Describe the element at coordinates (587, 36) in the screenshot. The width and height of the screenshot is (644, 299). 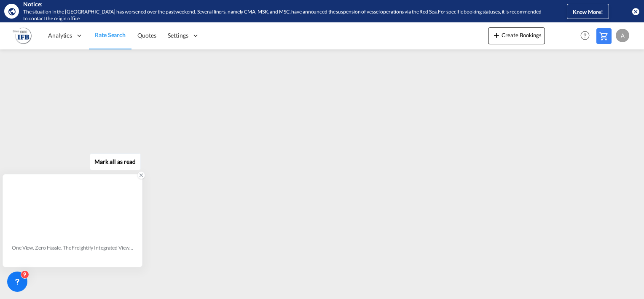
I see `div: Help` at that location.